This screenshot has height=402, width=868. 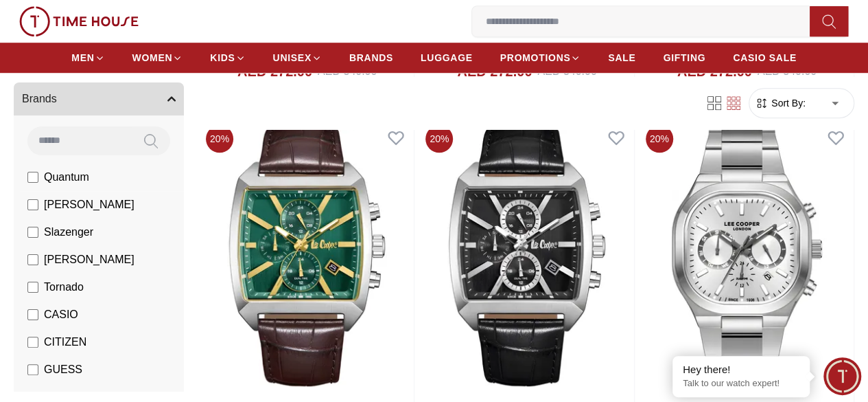 What do you see at coordinates (227, 58) in the screenshot?
I see `a: KIDS` at bounding box center [227, 58].